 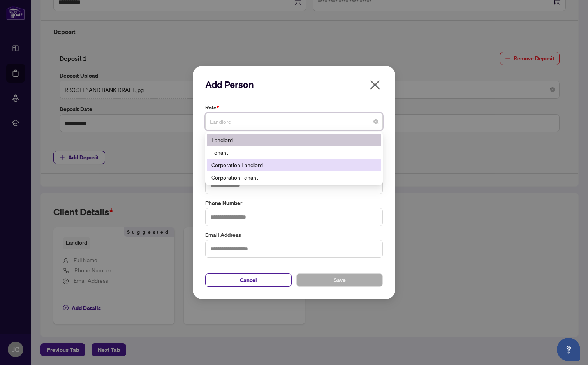 I want to click on button: Cancel, so click(x=249, y=280).